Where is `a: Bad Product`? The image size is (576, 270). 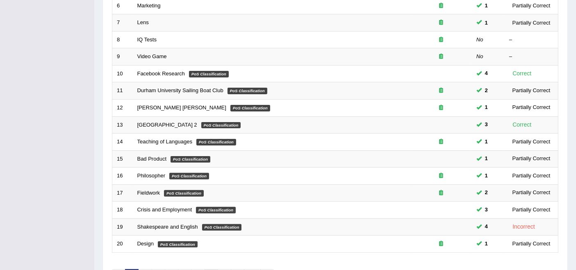
a: Bad Product is located at coordinates (152, 159).